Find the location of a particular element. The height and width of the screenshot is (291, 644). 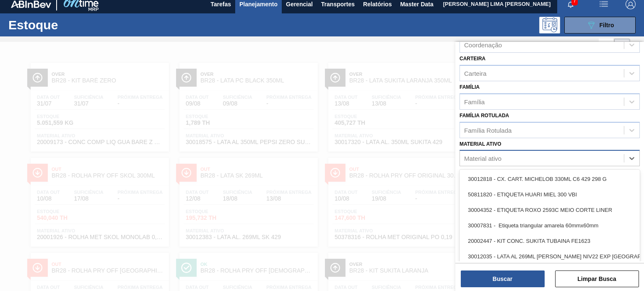

div: Material ativo is located at coordinates (482, 158).